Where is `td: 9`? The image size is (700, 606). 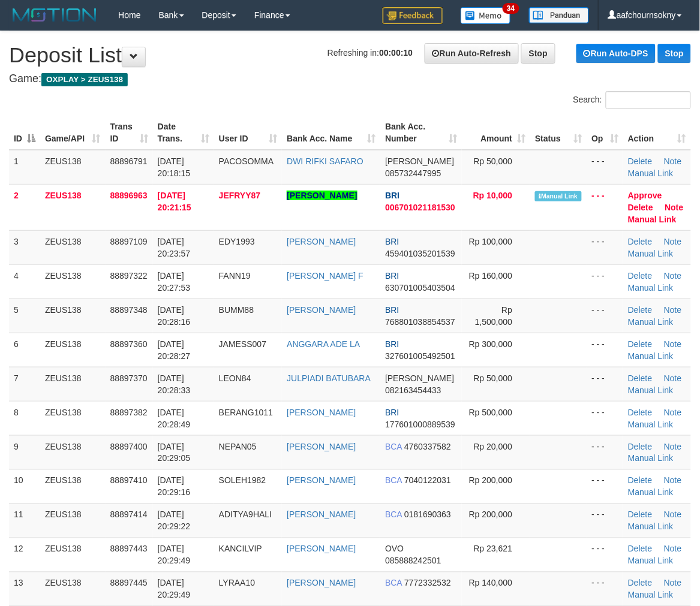 td: 9 is located at coordinates (25, 452).